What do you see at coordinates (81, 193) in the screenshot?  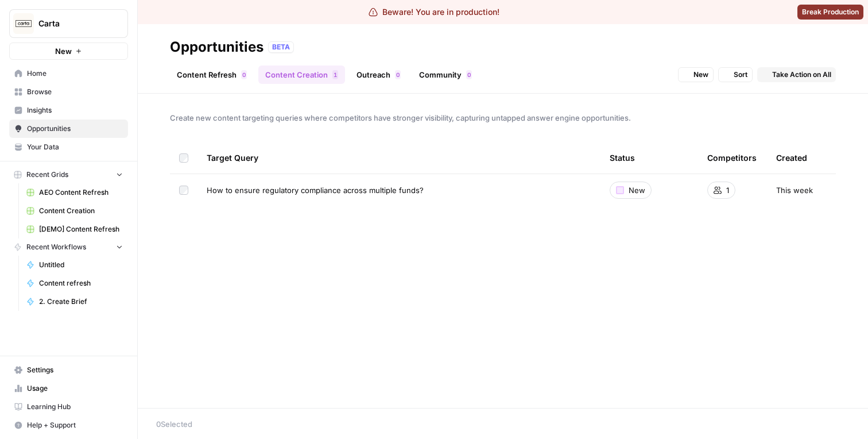 I see `span: AEO Content Refresh` at bounding box center [81, 193].